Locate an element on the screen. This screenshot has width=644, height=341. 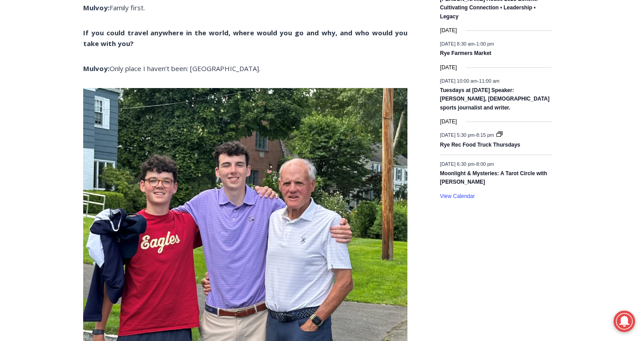
a: View Calendar is located at coordinates (458, 196).